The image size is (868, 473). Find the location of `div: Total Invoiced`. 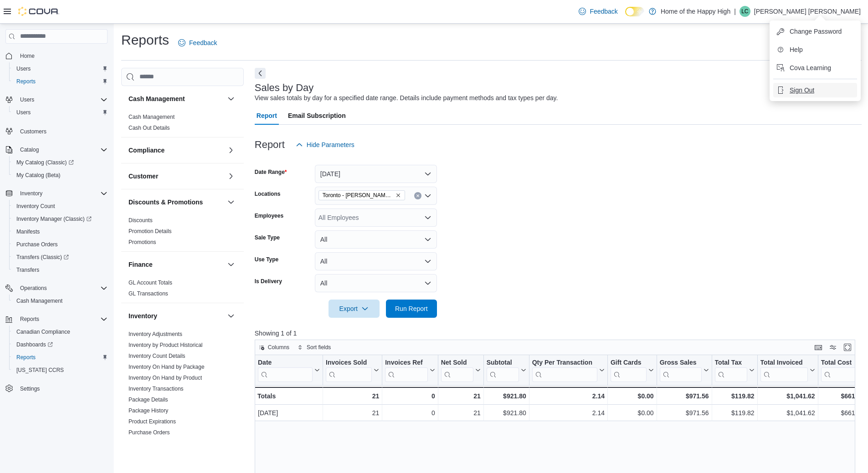

div: Total Invoiced is located at coordinates (783, 362).